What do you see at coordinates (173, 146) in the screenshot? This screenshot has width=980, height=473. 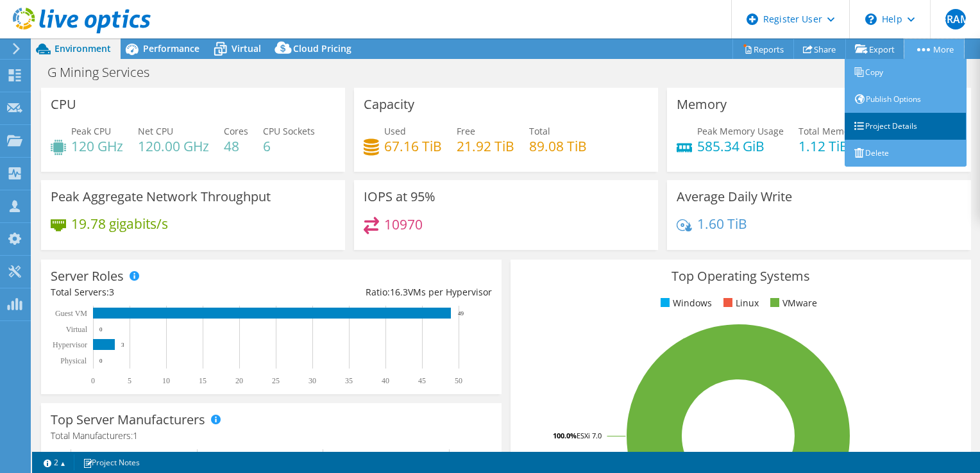 I see `h4: 120.00 GHz` at bounding box center [173, 146].